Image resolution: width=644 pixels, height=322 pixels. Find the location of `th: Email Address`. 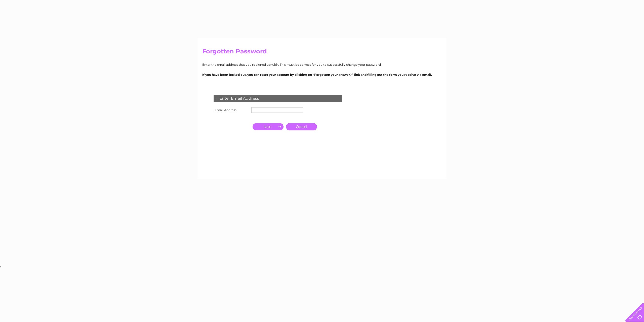

th: Email Address is located at coordinates (231, 110).